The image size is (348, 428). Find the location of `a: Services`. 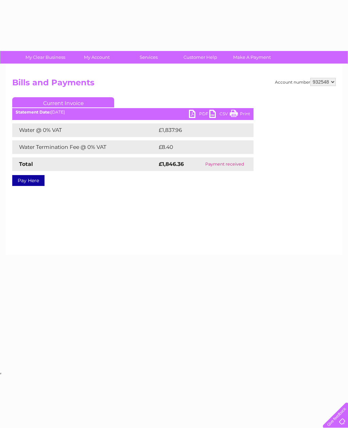

a: Services is located at coordinates (149, 57).